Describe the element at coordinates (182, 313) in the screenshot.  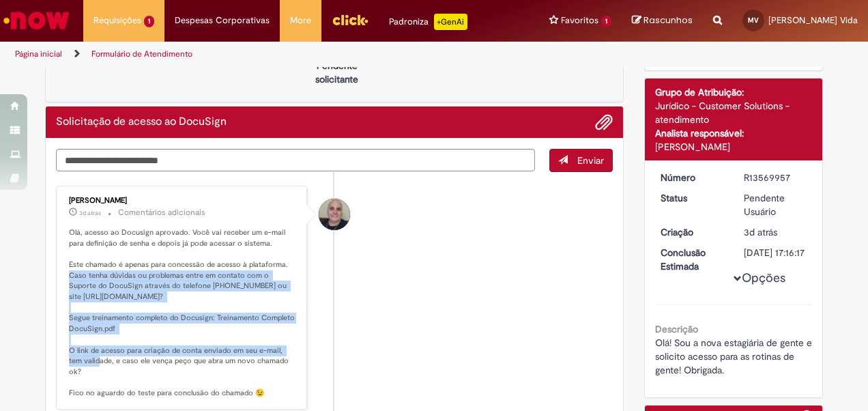
I see `p: Olá, acesso ao Docusign aprovado. Você vai receber um e-mail para definição de senha e depois já ...` at that location.